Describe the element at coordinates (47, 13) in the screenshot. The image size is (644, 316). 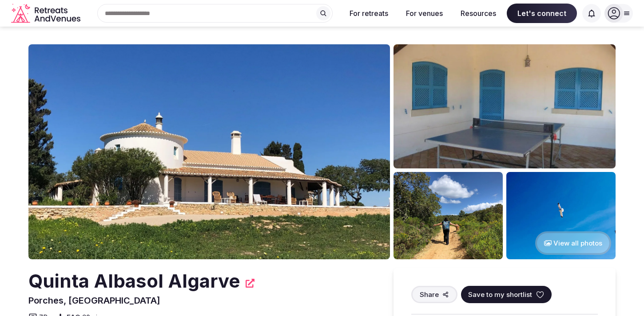
I see `svg: Retreats and Venues company logo` at that location.